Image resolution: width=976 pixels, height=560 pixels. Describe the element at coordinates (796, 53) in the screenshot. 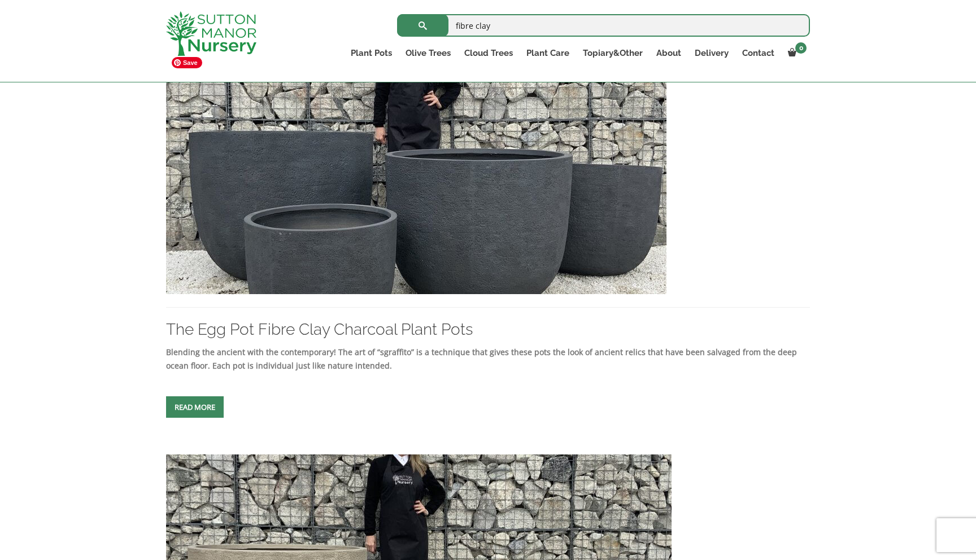

I see `a: 0` at that location.